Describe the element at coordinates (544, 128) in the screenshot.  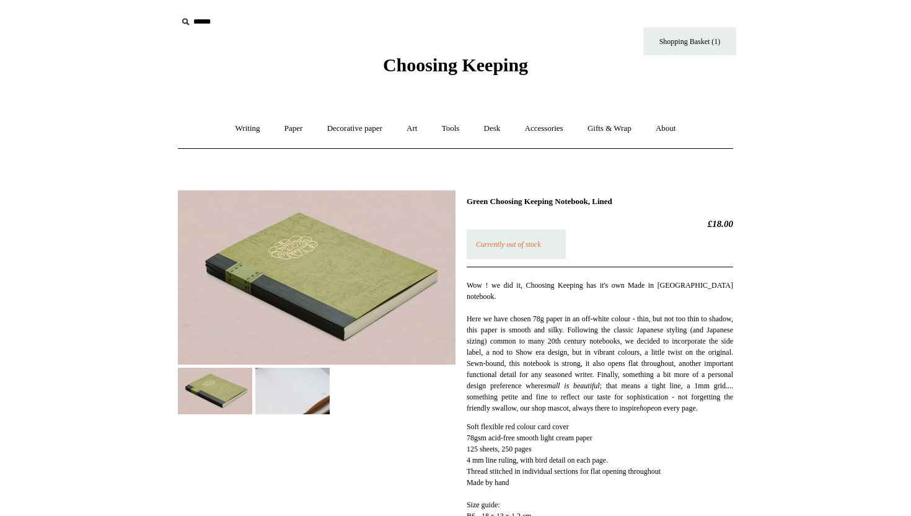
I see `a: Accessories` at that location.